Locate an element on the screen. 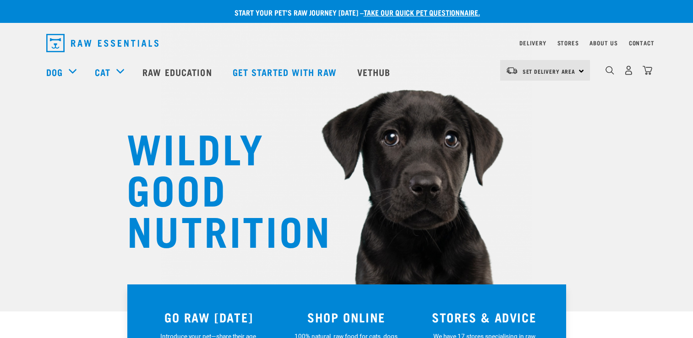 The image size is (693, 338). a: About Us is located at coordinates (603, 43).